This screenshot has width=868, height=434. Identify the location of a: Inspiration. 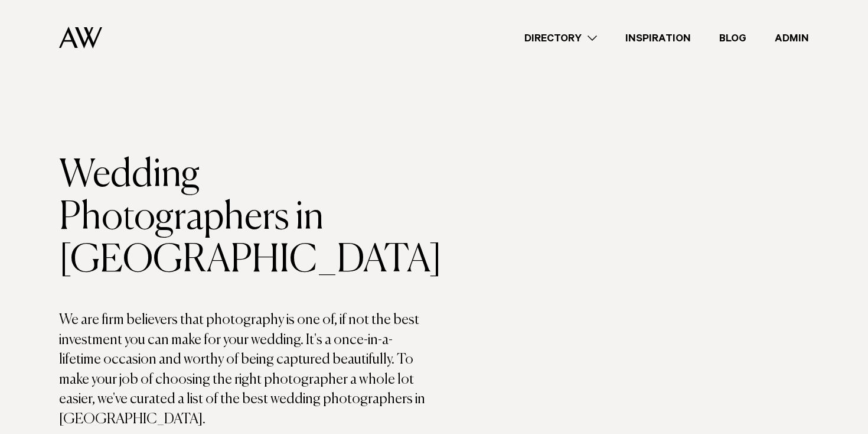
(658, 38).